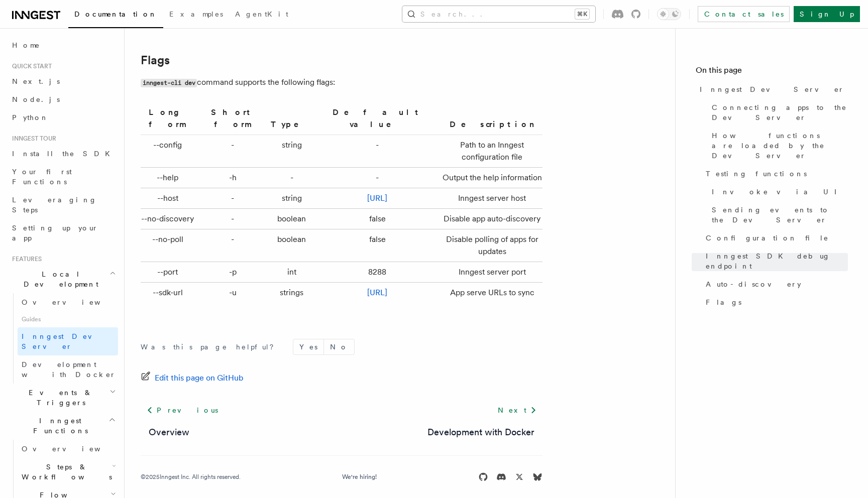 This screenshot has width=868, height=498. I want to click on span: Invoke via UI, so click(778, 191).